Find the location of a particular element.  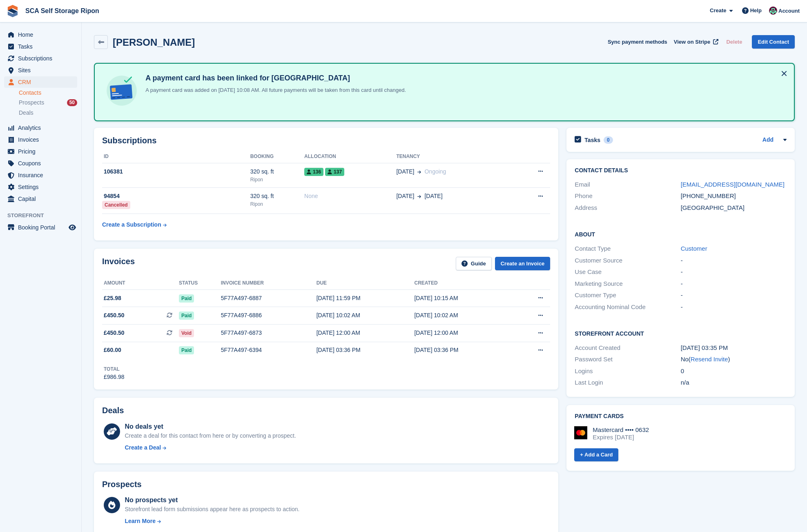

a: Add is located at coordinates (768, 140).